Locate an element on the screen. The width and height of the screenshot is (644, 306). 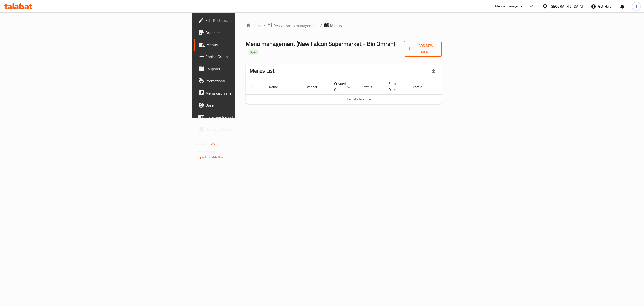
span: Get support on: is located at coordinates (206, 152).